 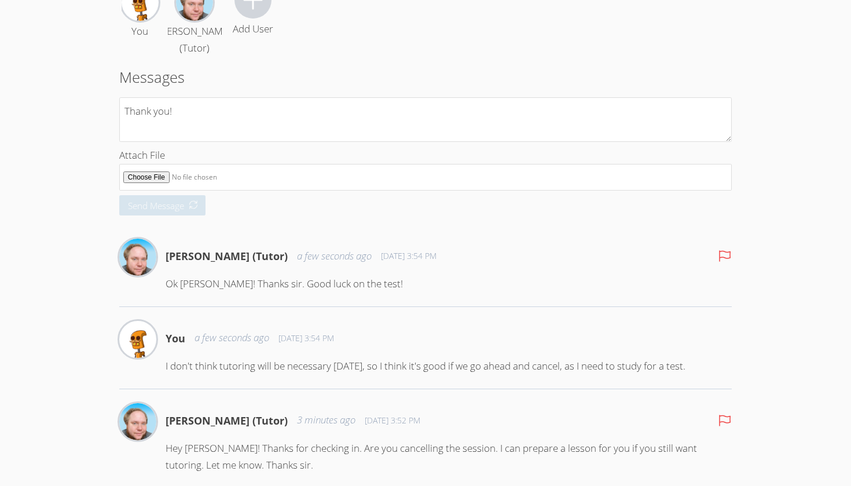 What do you see at coordinates (326, 420) in the screenshot?
I see `span: 3 minutes ago` at bounding box center [326, 420].